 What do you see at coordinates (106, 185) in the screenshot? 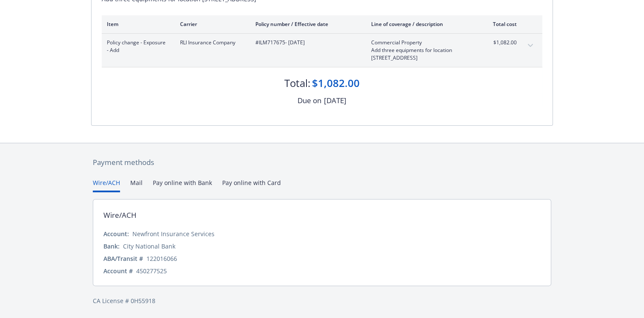
I see `button: Wire/ACH` at bounding box center [106, 185].